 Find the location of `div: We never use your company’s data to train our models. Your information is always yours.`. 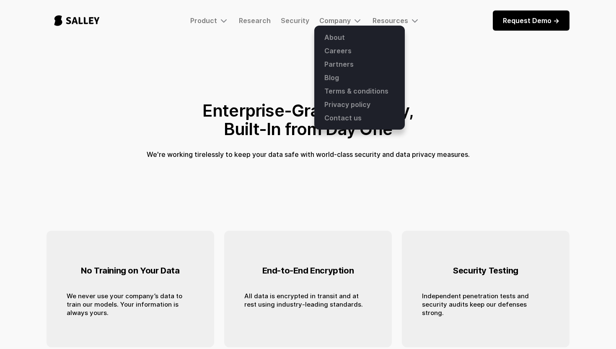

div: We never use your company’s data to train our models. Your information is always yours. is located at coordinates (130, 304).